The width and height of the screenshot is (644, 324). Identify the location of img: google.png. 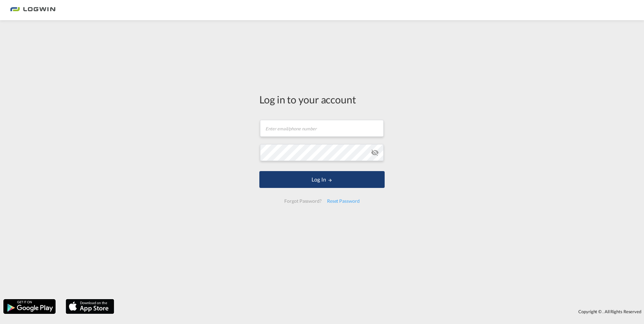
(29, 307).